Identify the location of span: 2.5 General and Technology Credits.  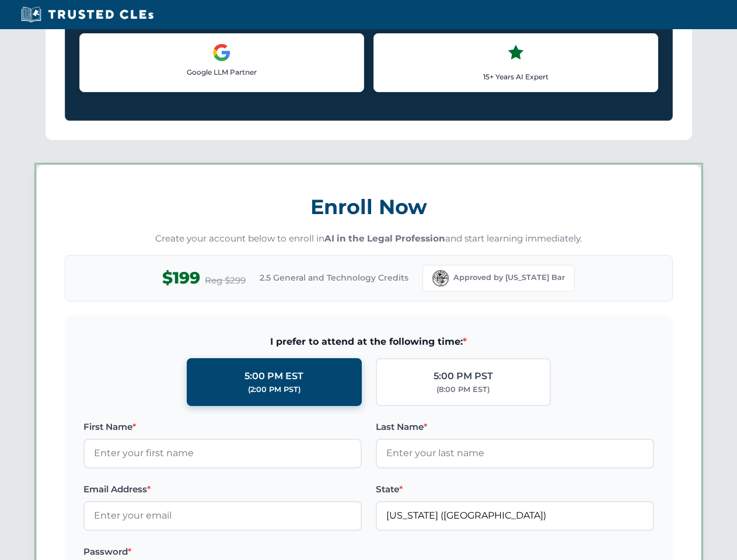
(334, 278).